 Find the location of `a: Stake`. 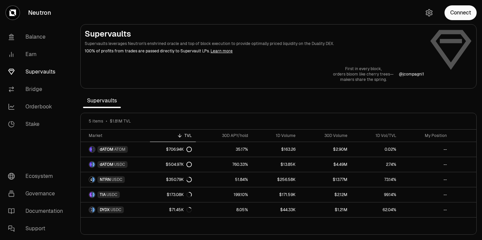

a: Stake is located at coordinates (38, 124).